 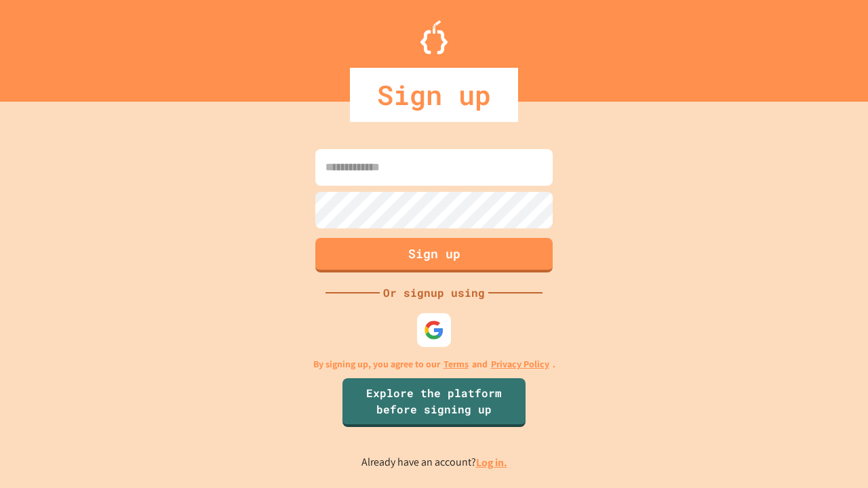 What do you see at coordinates (434, 292) in the screenshot?
I see `div: Or signup using` at bounding box center [434, 292].